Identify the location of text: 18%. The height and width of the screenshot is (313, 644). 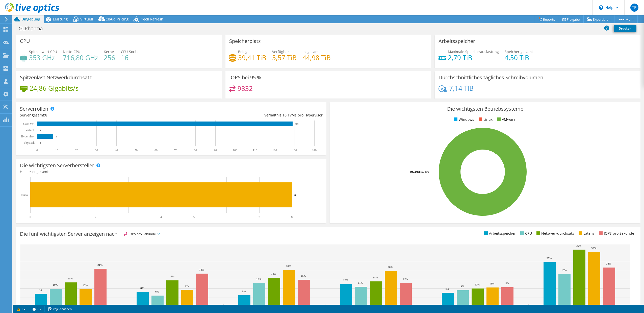
(564, 270).